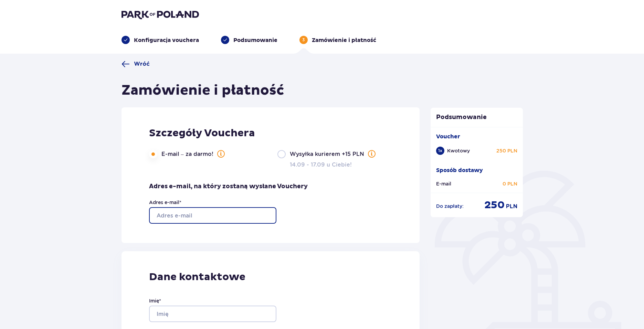 The image size is (644, 329). Describe the element at coordinates (332, 154) in the screenshot. I see `label: Wysyłka kurierem +15 PLN` at that location.